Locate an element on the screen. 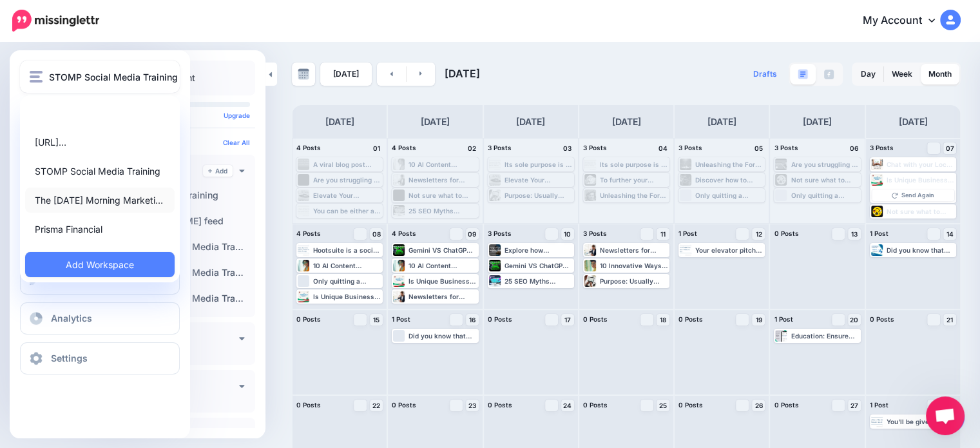  span: Drafts is located at coordinates (765, 74).